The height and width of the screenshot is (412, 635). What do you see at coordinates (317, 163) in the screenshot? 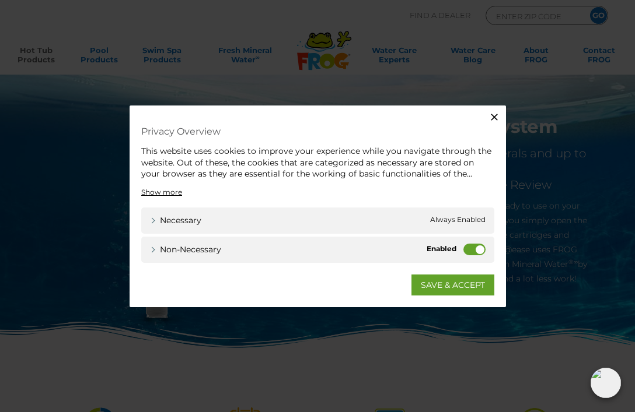
I see `div: This website uses cookies to improve your experience while you navigate through the website. Out ...` at bounding box center [317, 163].